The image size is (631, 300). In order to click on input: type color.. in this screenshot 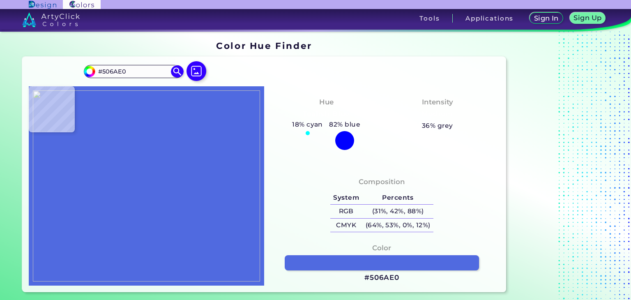, I will do `click(134, 72)`.